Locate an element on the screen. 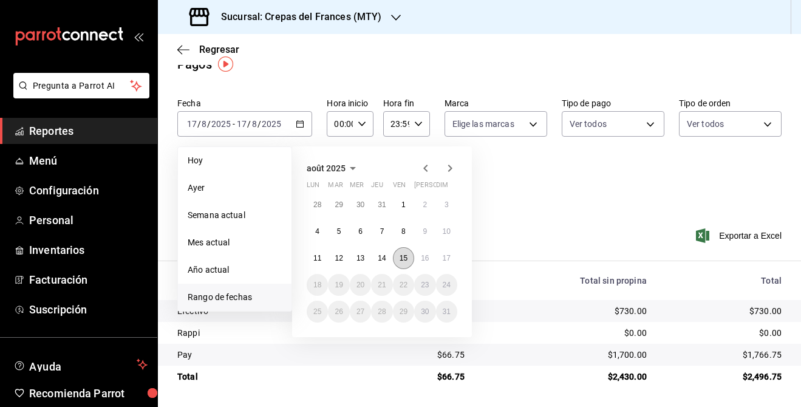 The image size is (801, 407). div: Rappi is located at coordinates (267, 333).